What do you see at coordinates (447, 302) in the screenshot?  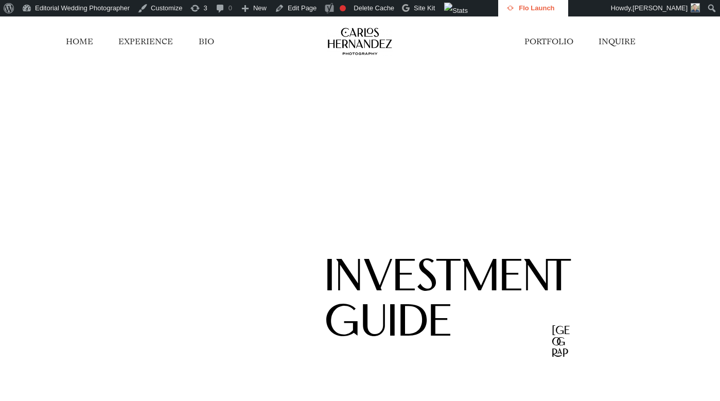 I see `span: INVESTMENT GUIDE` at bounding box center [447, 302].